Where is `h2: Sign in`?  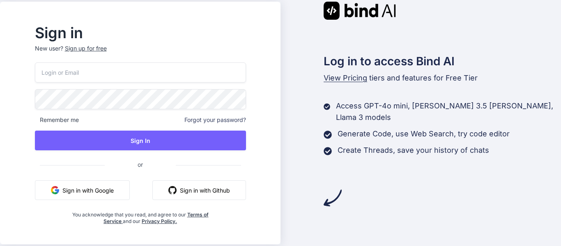 h2: Sign in is located at coordinates (140, 33).